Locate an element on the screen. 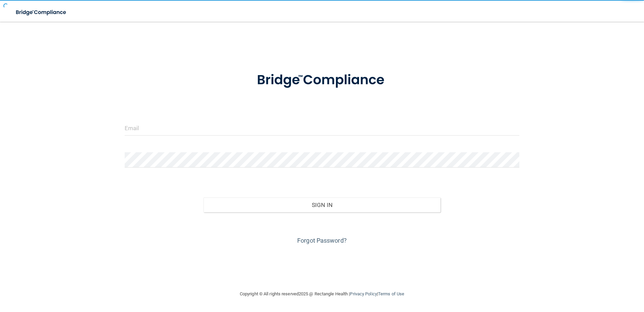 The width and height of the screenshot is (644, 312). a: Privacy Policy is located at coordinates (363, 294).